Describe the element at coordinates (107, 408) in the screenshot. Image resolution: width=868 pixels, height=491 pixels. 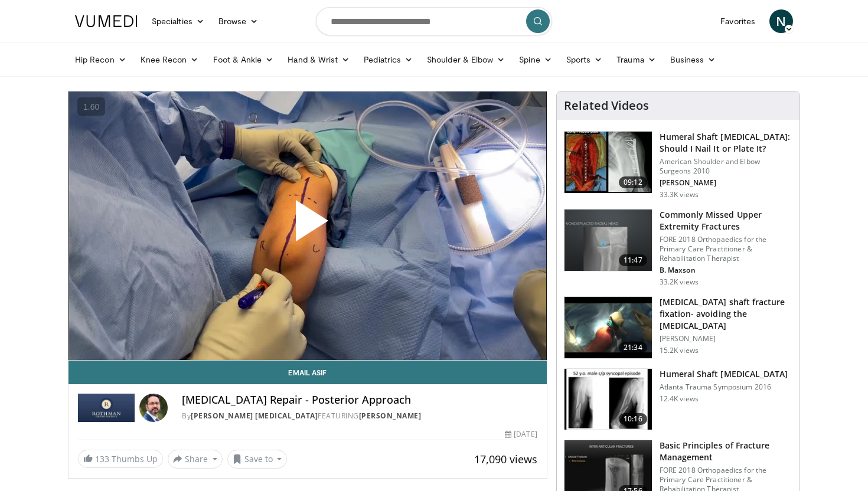
I see `img: Rothman Hand Surgery` at that location.